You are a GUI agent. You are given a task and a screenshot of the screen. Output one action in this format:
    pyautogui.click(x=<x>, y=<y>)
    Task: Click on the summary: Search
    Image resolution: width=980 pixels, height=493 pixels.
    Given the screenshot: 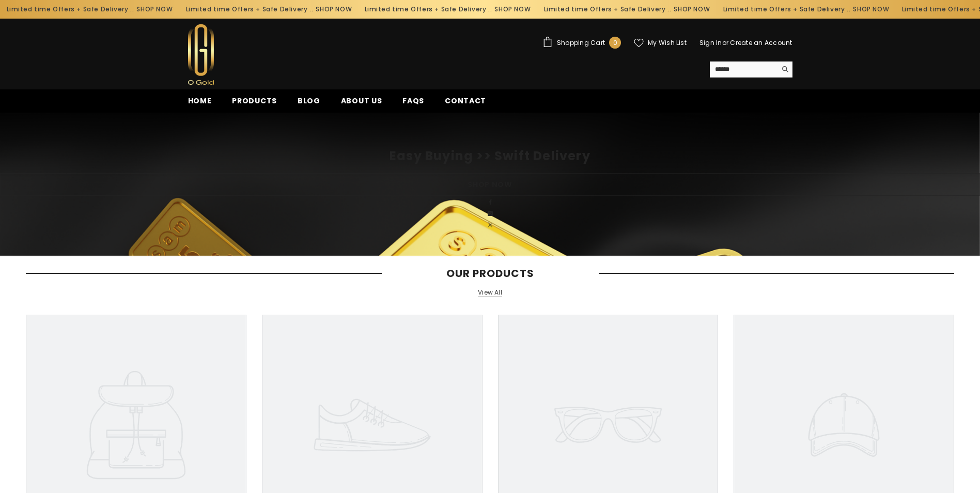 What is the action you would take?
    pyautogui.click(x=751, y=70)
    